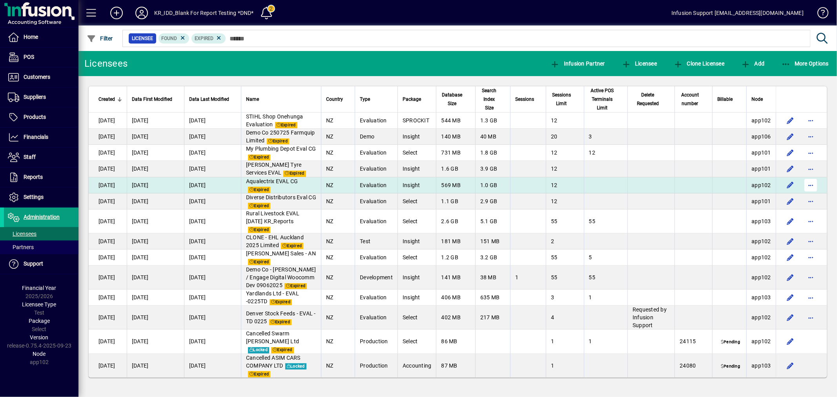  I want to click on td: 1.8 GB, so click(493, 153).